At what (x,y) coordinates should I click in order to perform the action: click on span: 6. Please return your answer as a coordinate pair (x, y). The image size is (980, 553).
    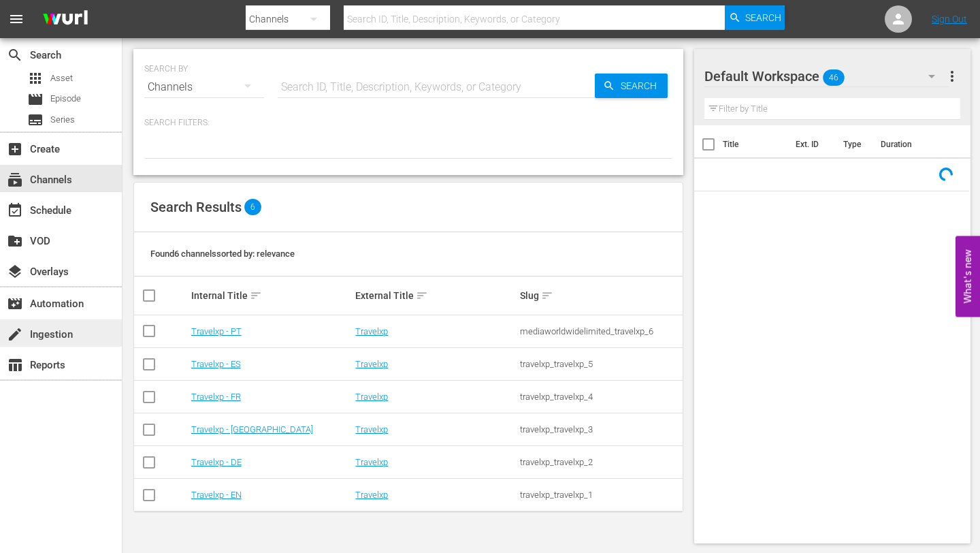
    Looking at the image, I should click on (253, 207).